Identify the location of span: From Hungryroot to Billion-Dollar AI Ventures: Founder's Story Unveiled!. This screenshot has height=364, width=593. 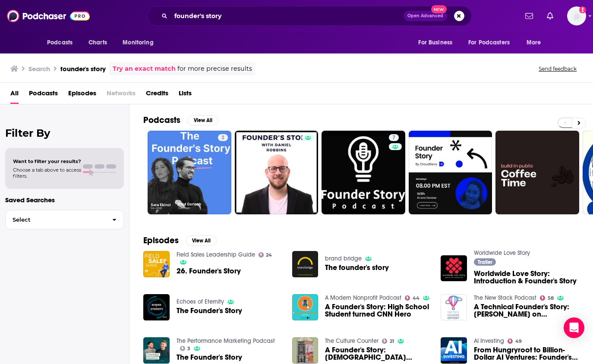
(526, 354).